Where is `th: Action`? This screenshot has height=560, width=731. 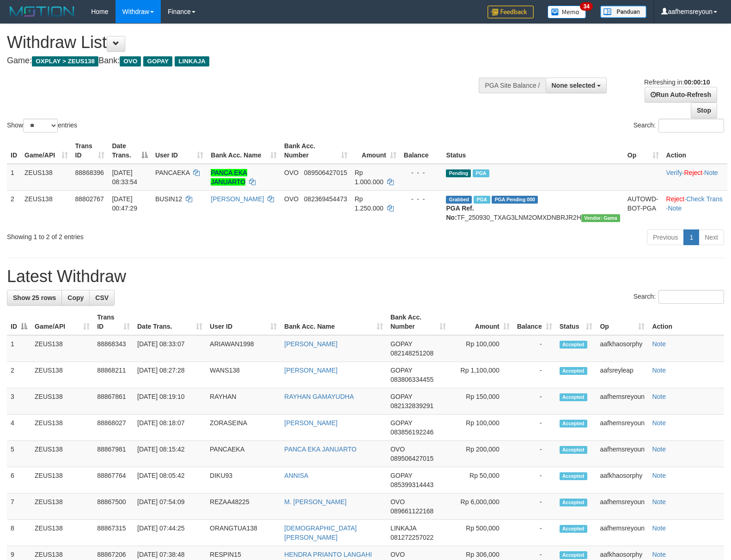
th: Action is located at coordinates (686, 322).